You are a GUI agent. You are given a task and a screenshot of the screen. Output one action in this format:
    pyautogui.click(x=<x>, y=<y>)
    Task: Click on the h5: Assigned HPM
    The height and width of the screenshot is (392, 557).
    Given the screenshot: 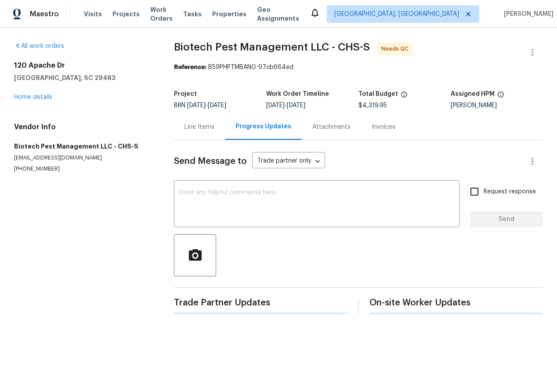 What is the action you would take?
    pyautogui.click(x=472, y=94)
    